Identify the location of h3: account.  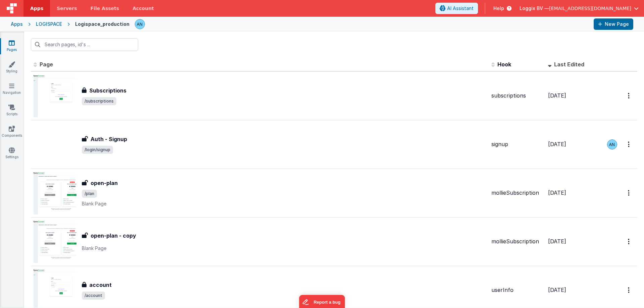
(100, 285).